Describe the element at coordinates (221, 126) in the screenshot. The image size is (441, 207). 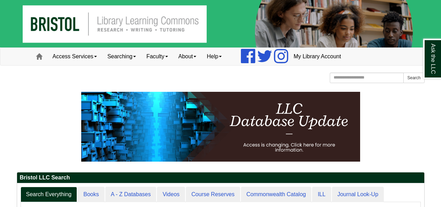
I see `img: HTML tutorial` at that location.